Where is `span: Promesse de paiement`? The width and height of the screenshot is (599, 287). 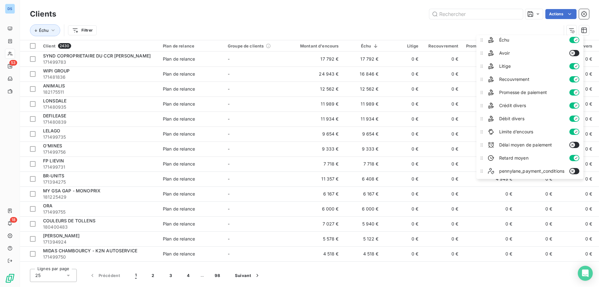
span: Promesse de paiement is located at coordinates (532, 92).